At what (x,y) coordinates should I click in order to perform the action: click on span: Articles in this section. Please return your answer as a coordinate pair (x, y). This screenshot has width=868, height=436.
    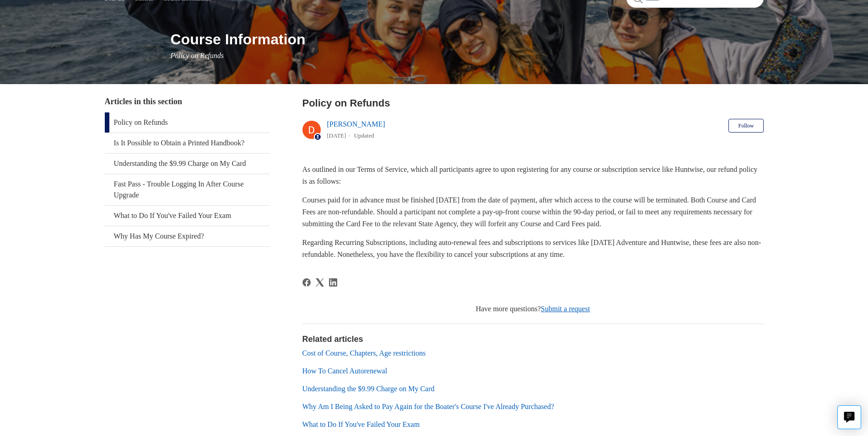
    Looking at the image, I should click on (144, 101).